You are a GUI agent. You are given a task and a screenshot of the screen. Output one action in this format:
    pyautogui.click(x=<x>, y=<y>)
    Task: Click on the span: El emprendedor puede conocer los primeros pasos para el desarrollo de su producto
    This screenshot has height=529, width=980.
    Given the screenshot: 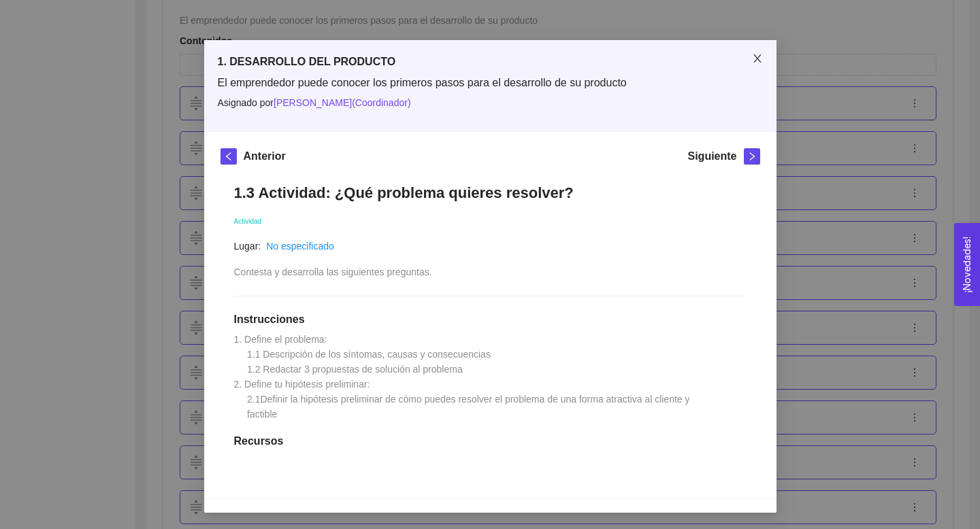 What is the action you would take?
    pyautogui.click(x=490, y=83)
    